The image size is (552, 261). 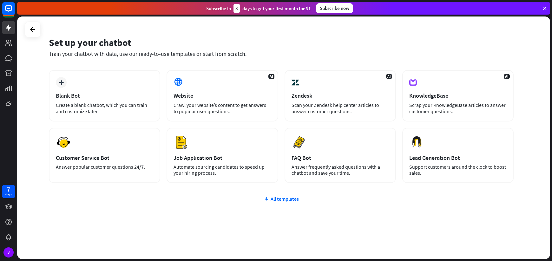 I want to click on div: Website, so click(x=222, y=96).